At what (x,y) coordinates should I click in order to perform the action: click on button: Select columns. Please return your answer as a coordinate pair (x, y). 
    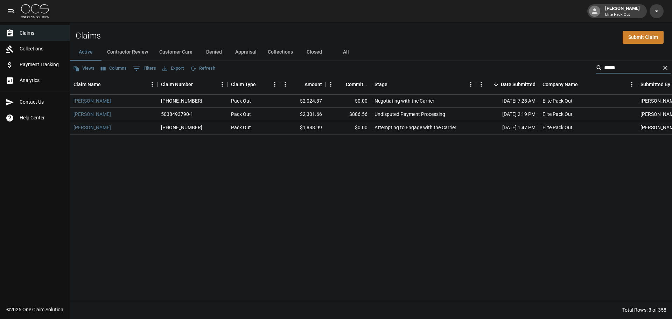
    Looking at the image, I should click on (114, 68).